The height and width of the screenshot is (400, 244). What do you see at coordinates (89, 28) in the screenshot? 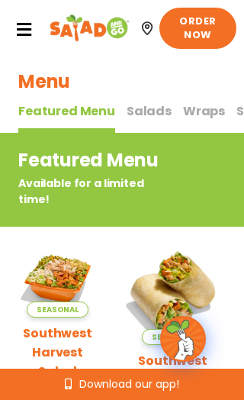
I see `img: Header logo` at bounding box center [89, 28].